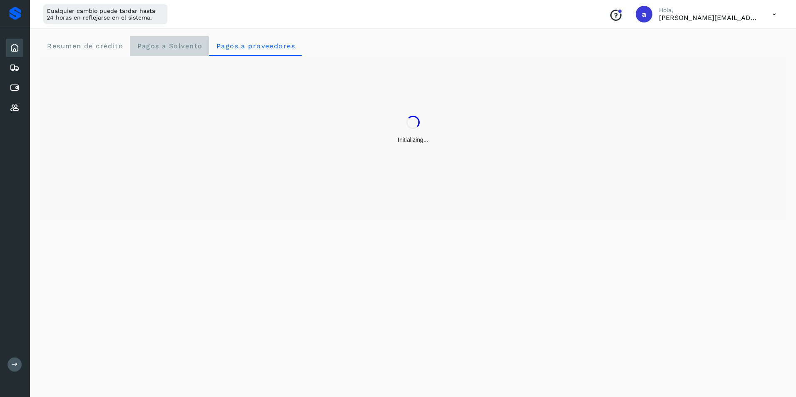 The width and height of the screenshot is (796, 397). Describe the element at coordinates (15, 88) in the screenshot. I see `div: Cuentas por pagar` at that location.